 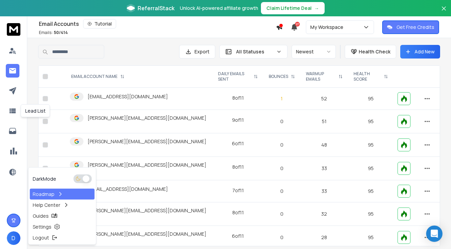 What do you see at coordinates (219, 8) in the screenshot?
I see `p: Unlock AI-powered affiliate growth` at bounding box center [219, 8].